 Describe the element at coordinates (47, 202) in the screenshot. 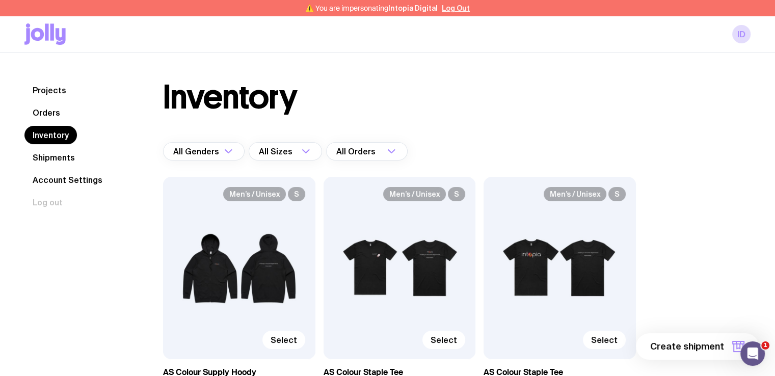

I see `button: Log out` at that location.